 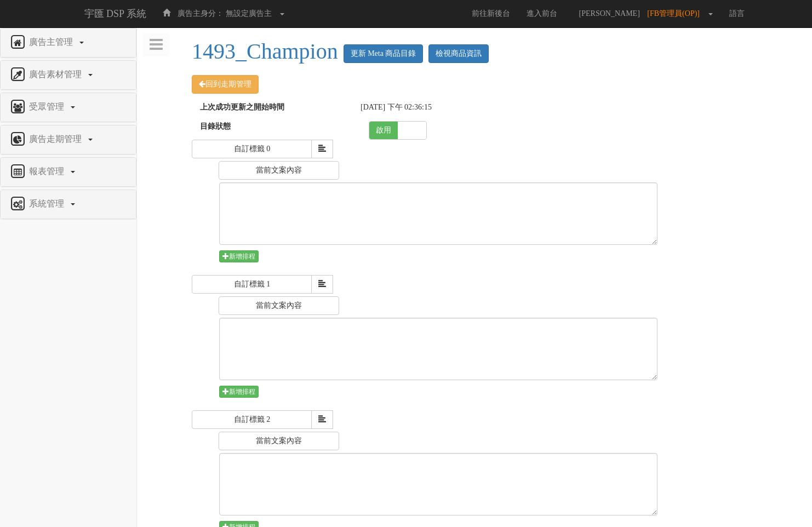 I want to click on span: 廣告素材管理, so click(x=57, y=74).